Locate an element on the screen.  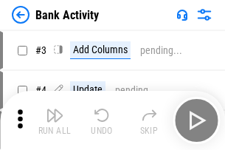
div: Bank Activity is located at coordinates (67, 15).